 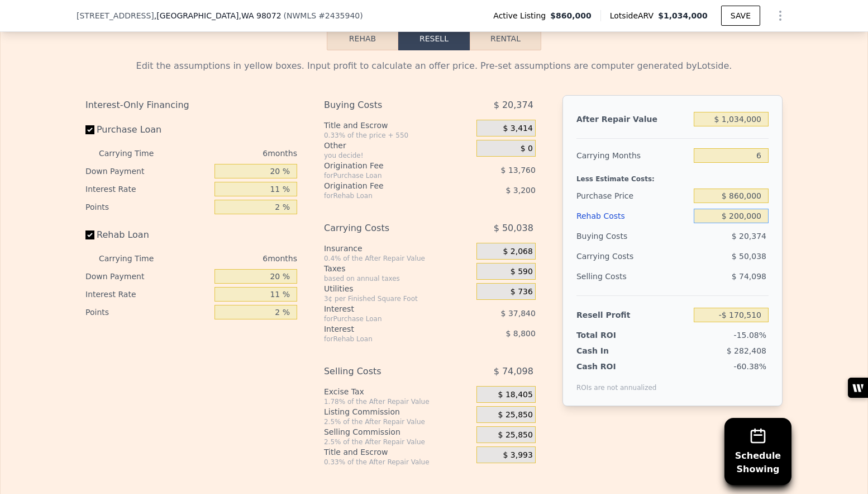 I want to click on div: 1.78% of the After Repair Value, so click(x=398, y=402).